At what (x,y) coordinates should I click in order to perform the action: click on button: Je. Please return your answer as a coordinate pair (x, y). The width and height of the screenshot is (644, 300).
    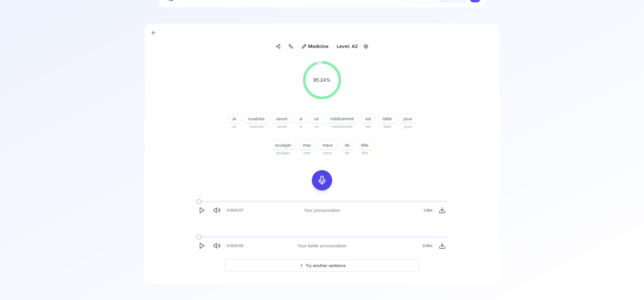
    Looking at the image, I should click on (234, 118).